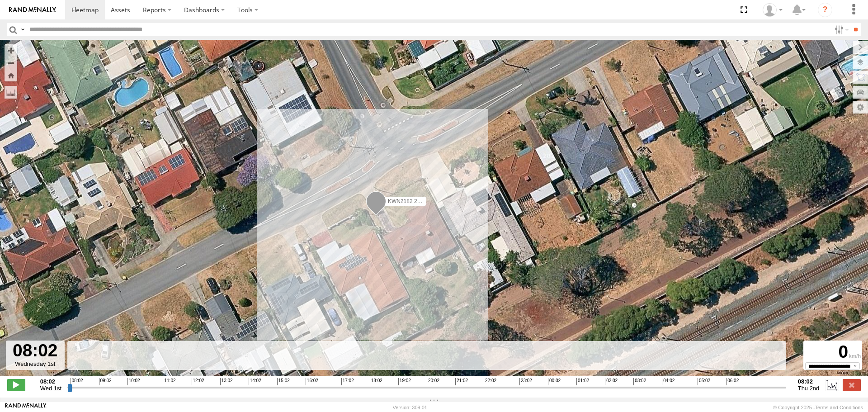 Image resolution: width=868 pixels, height=412 pixels. I want to click on span: 00:02, so click(554, 381).